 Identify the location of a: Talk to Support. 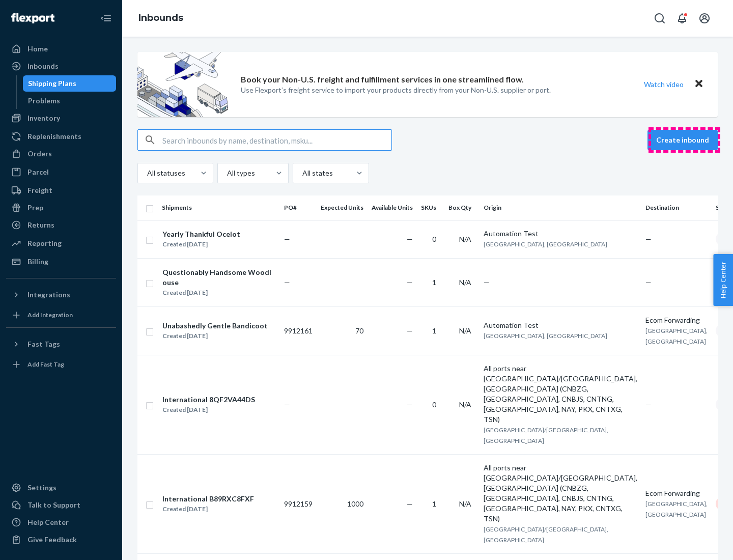
(61, 505).